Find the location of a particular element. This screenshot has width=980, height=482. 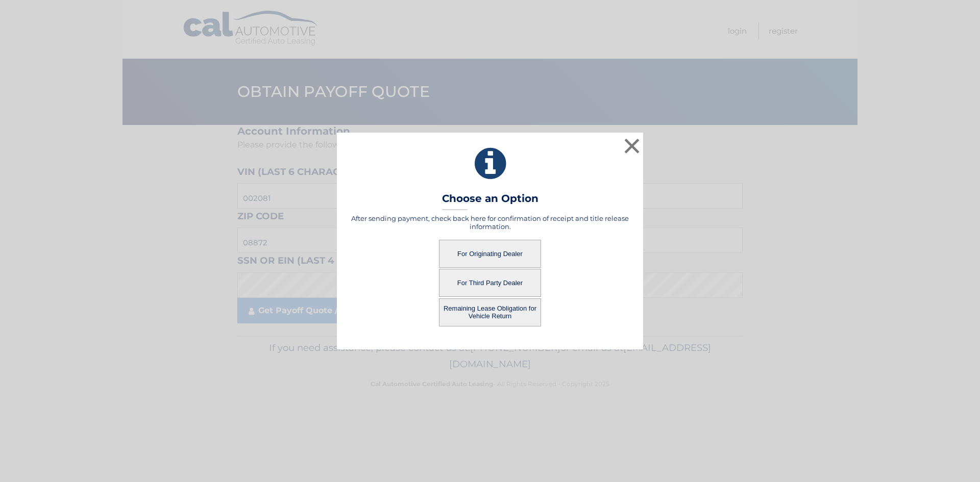

button: Remaining Lease Obligation for Vehicle Return is located at coordinates (490, 312).